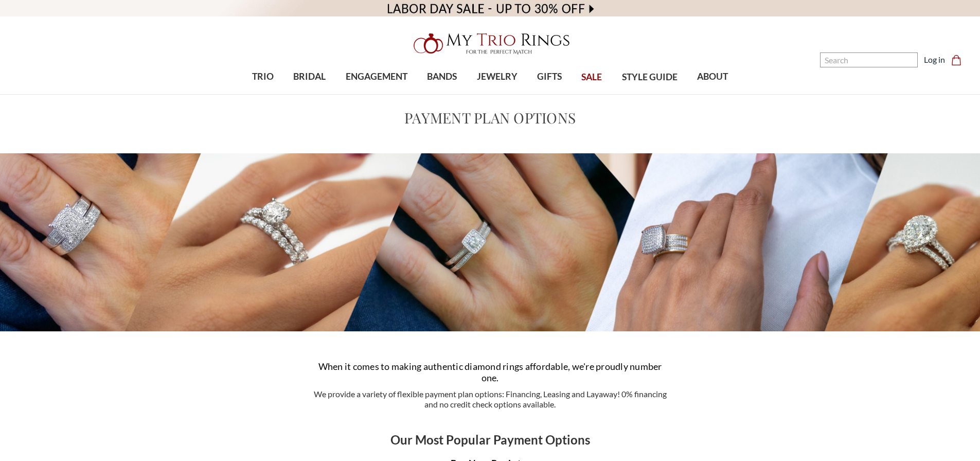  What do you see at coordinates (442, 77) in the screenshot?
I see `span: BANDS` at bounding box center [442, 77].